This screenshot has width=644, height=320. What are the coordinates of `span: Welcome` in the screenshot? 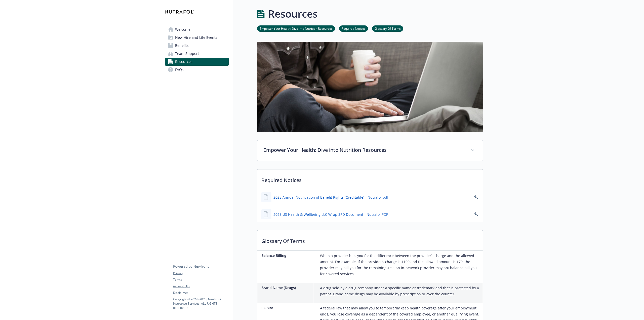 It's located at (183, 29).